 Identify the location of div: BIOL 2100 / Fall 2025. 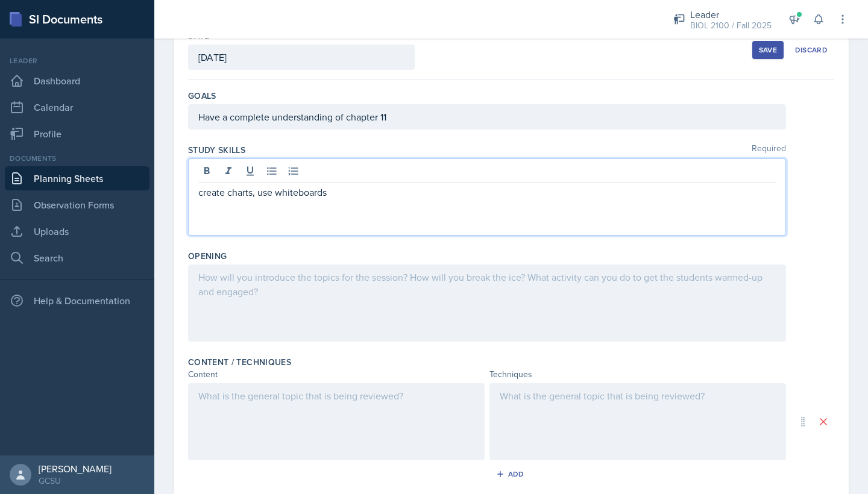
(731, 26).